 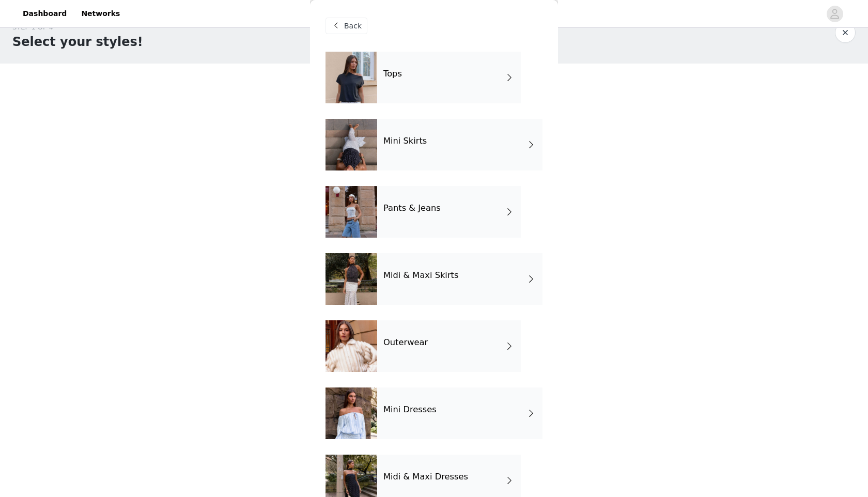 I want to click on a: Dashboard, so click(x=45, y=13).